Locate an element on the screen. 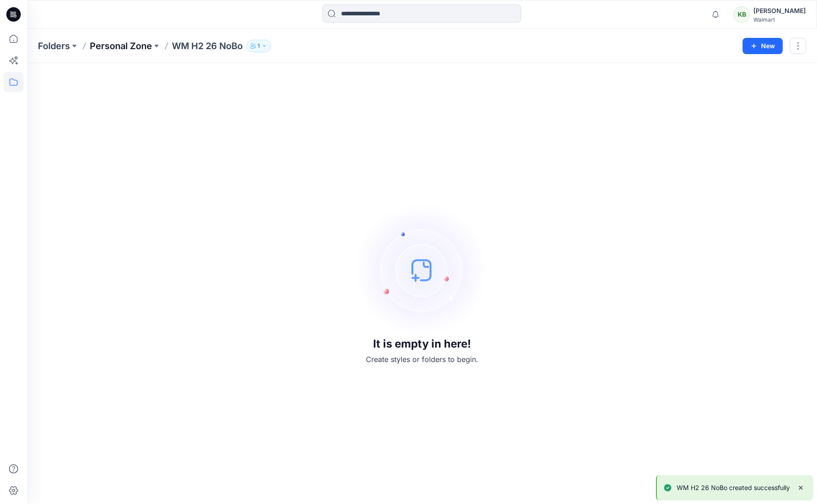 The width and height of the screenshot is (817, 504). button: 1 is located at coordinates (259, 46).